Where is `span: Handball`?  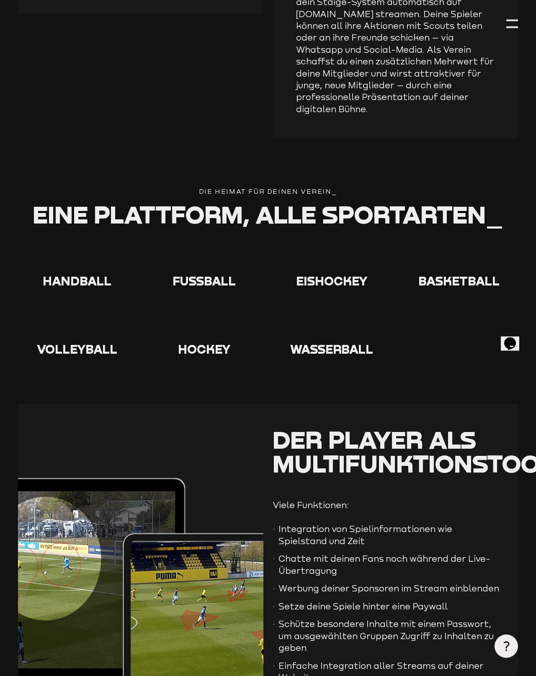
span: Handball is located at coordinates (77, 281).